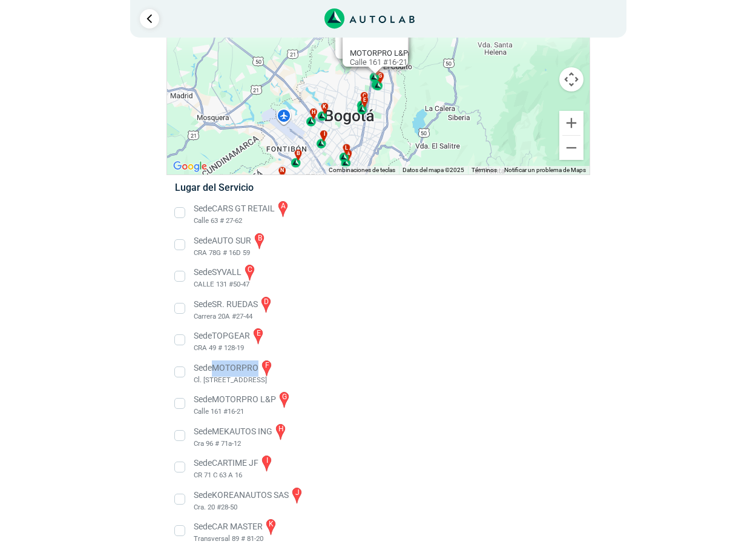  What do you see at coordinates (324, 135) in the screenshot?
I see `span: i` at bounding box center [324, 135].